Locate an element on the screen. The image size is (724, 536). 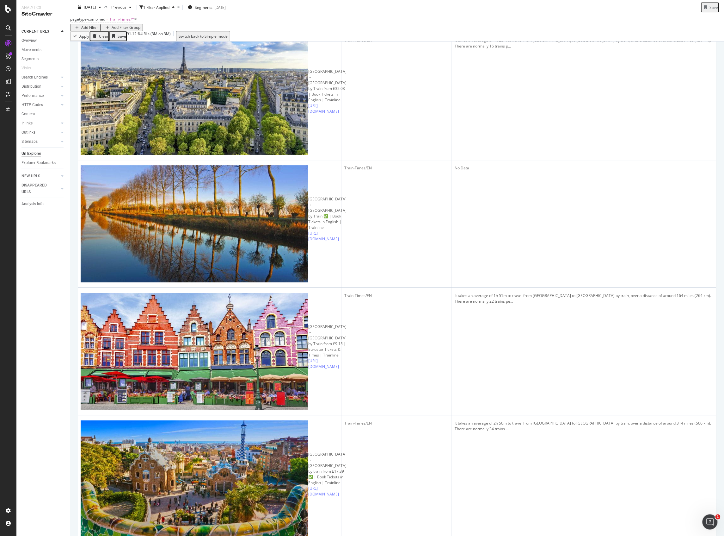
div: Switch back to Simple mode is located at coordinates (203, 36).